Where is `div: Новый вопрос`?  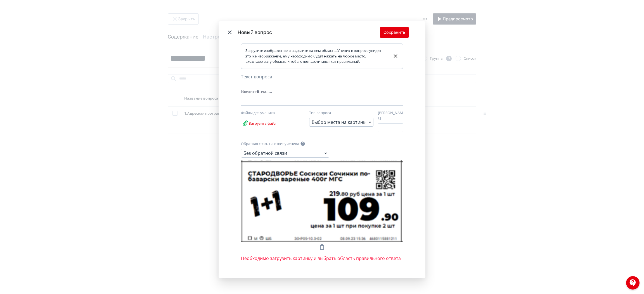 div: Новый вопрос is located at coordinates (309, 33).